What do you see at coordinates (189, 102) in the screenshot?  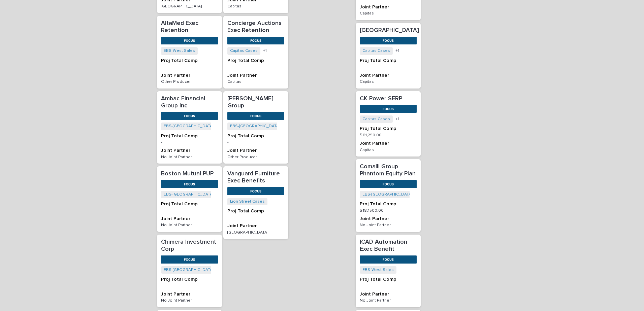 I see `p: Ambac Financial Group Inc` at bounding box center [189, 102].